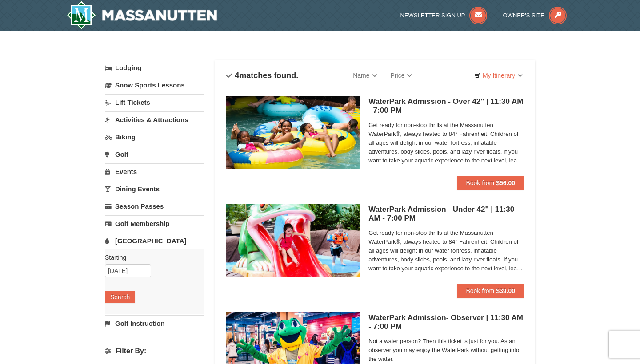  Describe the element at coordinates (293, 132) in the screenshot. I see `img: 6619917-1560-394ba125.jpg` at that location.